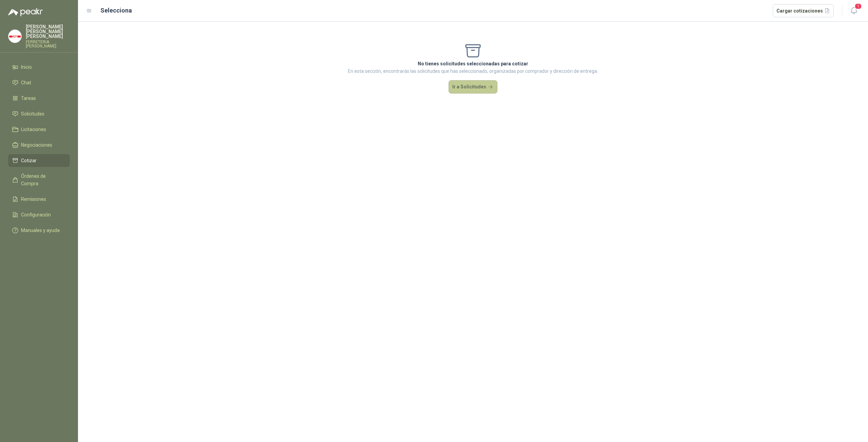 The height and width of the screenshot is (442, 868). I want to click on a: Manuales y ayuda, so click(39, 230).